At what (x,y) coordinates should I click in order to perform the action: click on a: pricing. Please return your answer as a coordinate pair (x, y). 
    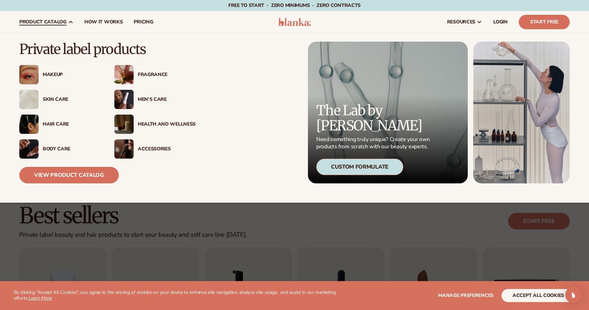
    Looking at the image, I should click on (143, 22).